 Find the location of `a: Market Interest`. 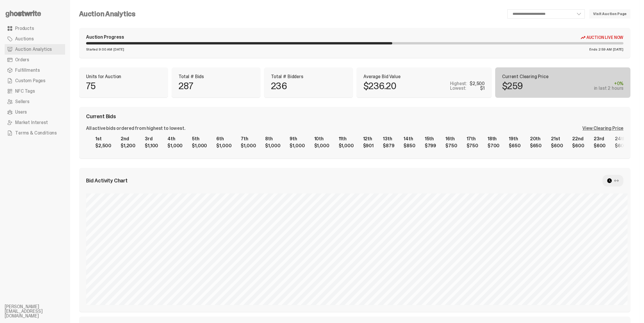

a: Market Interest is located at coordinates (35, 123).